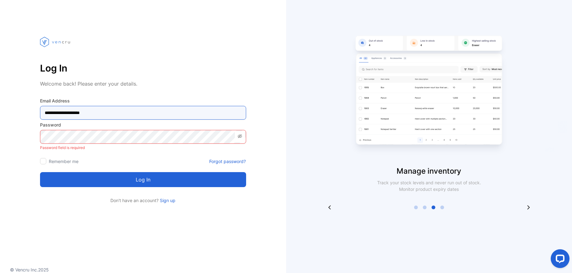 The height and width of the screenshot is (273, 572). I want to click on p: Password field is required, so click(143, 148).